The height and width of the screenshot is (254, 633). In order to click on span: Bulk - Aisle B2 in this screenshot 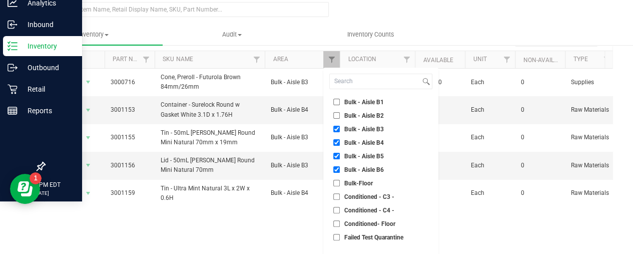, I will do `click(364, 116)`.